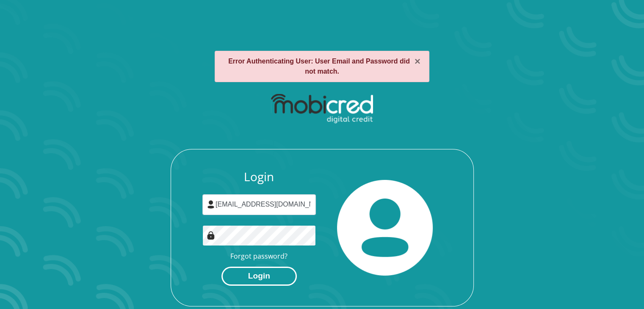 The width and height of the screenshot is (644, 309). Describe the element at coordinates (259, 276) in the screenshot. I see `button: Login` at that location.